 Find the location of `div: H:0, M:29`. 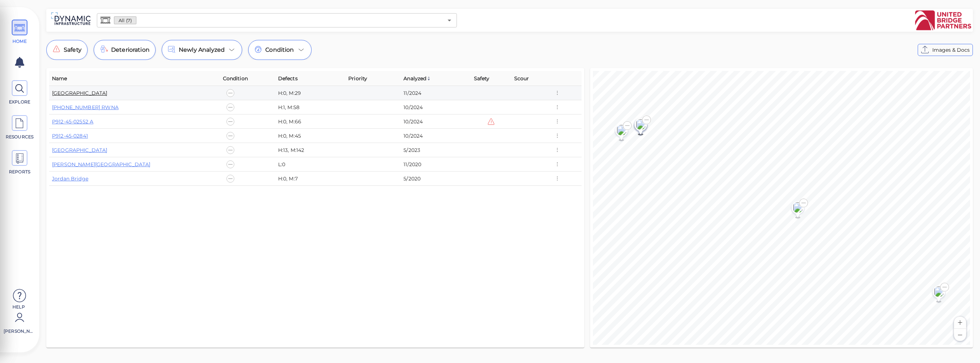

div: H:0, M:29 is located at coordinates (310, 93).